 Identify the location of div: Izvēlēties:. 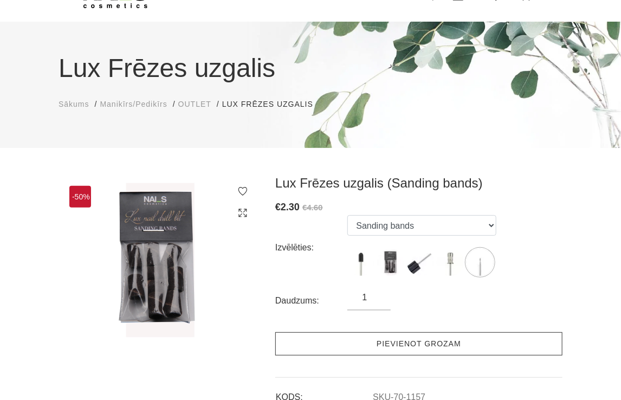
(311, 248).